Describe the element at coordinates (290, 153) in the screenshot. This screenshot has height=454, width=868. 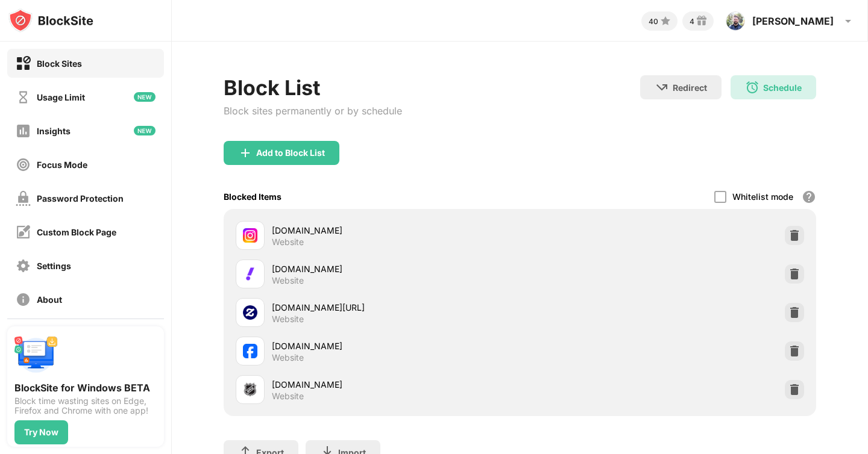
I see `div: Add to Block List` at that location.